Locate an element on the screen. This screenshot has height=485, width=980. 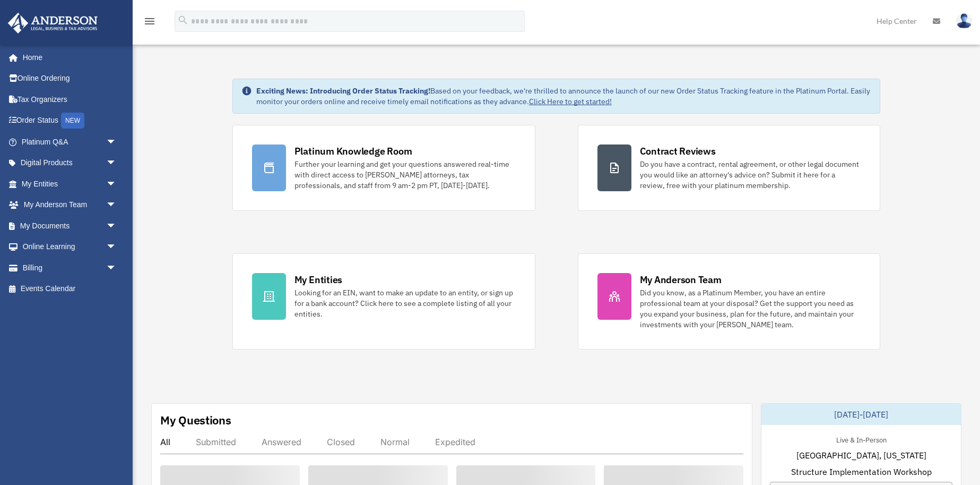
div: Looking for an EIN, want to make an update to an entity, or sign up for a bank account? Click her... is located at coordinates (405, 303).